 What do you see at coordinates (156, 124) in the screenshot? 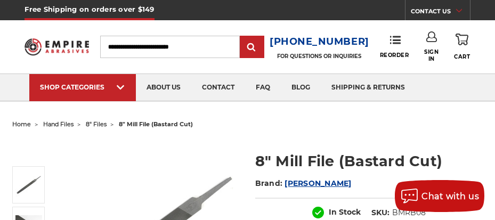
I see `span: 8" mill file (bastard cut)` at bounding box center [156, 124].